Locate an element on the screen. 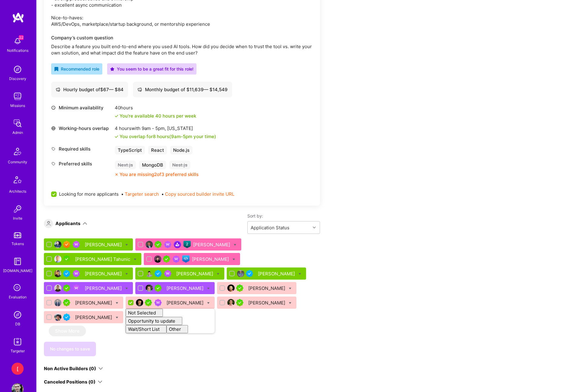 The image size is (577, 392). img: Architects is located at coordinates (18, 181).